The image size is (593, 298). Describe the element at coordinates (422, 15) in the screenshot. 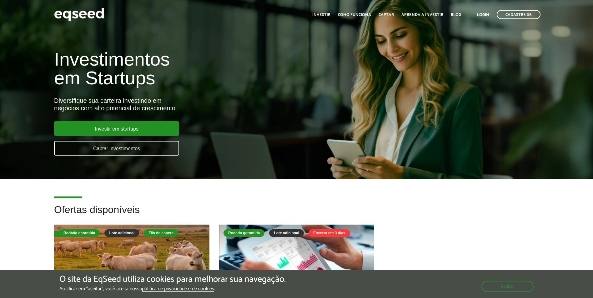

I see `a: Aprenda a investir` at that location.